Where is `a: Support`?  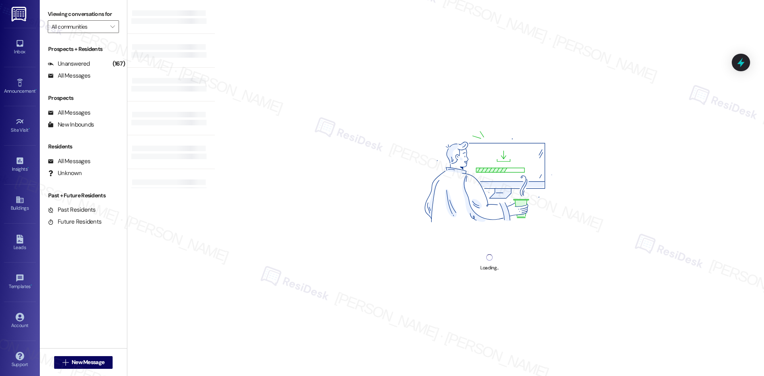 a: Support is located at coordinates (20, 360).